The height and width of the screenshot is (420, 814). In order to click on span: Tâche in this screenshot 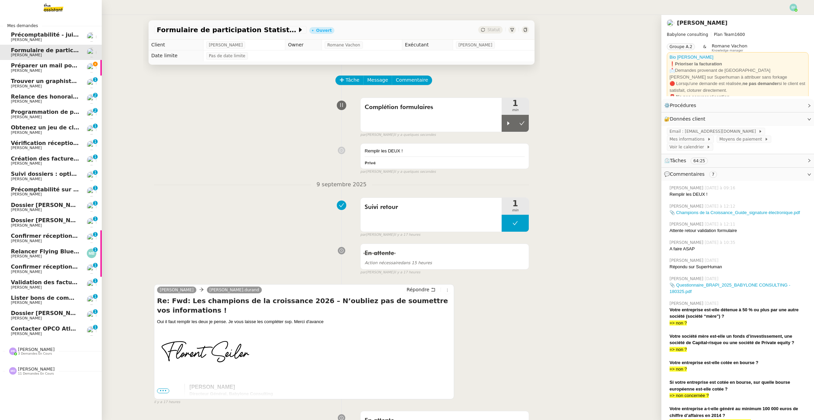, I will do `click(352, 80)`.